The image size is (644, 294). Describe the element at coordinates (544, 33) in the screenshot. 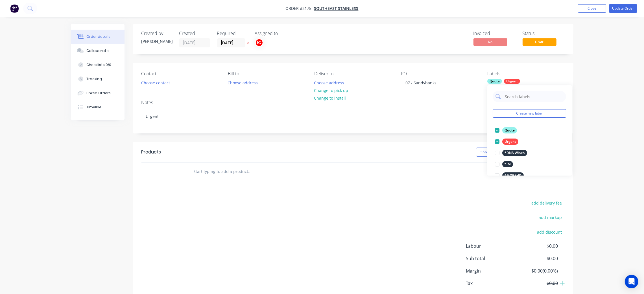

I see `div: Status` at that location.